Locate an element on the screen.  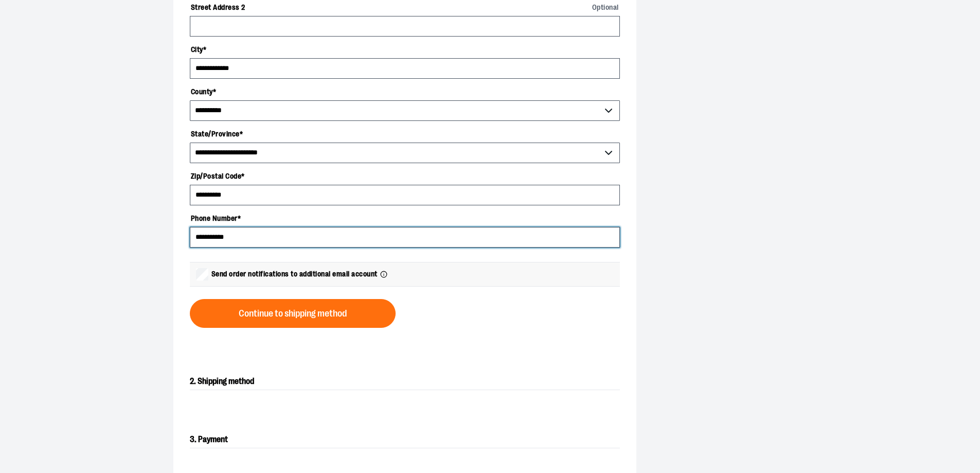
label: Phone Number * is located at coordinates (405, 218).